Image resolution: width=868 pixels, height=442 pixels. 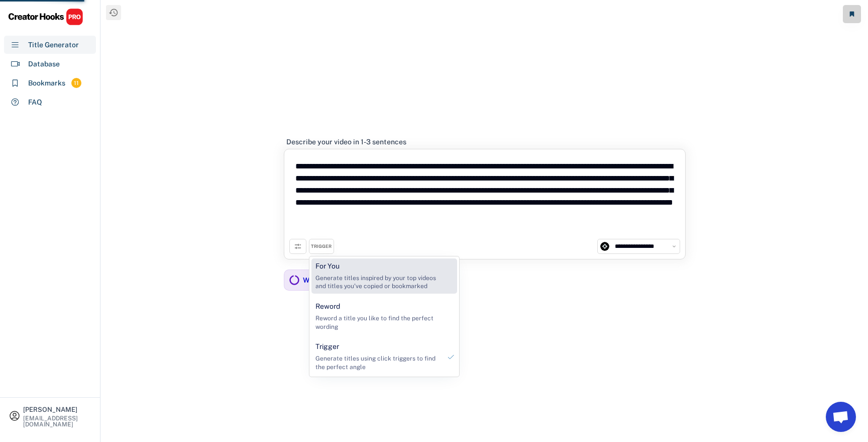 What do you see at coordinates (35, 102) in the screenshot?
I see `div: FAQ` at bounding box center [35, 102].